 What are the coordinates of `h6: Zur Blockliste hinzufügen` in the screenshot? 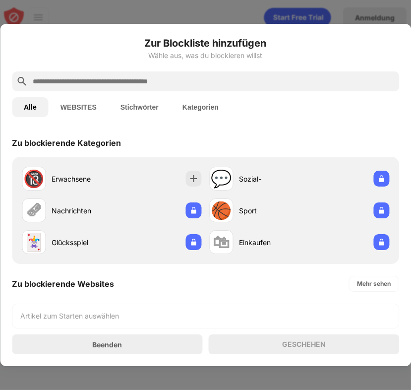 It's located at (205, 43).